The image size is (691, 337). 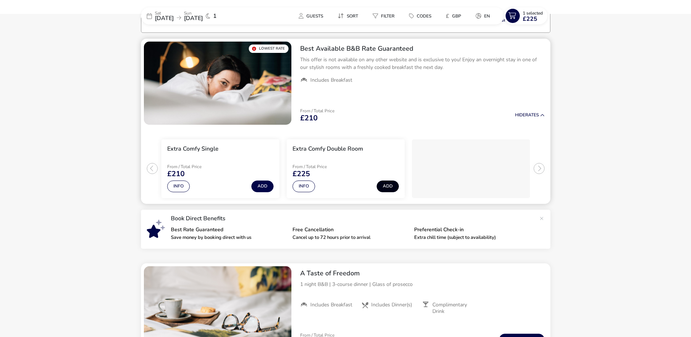 I want to click on span: Codes, so click(x=424, y=16).